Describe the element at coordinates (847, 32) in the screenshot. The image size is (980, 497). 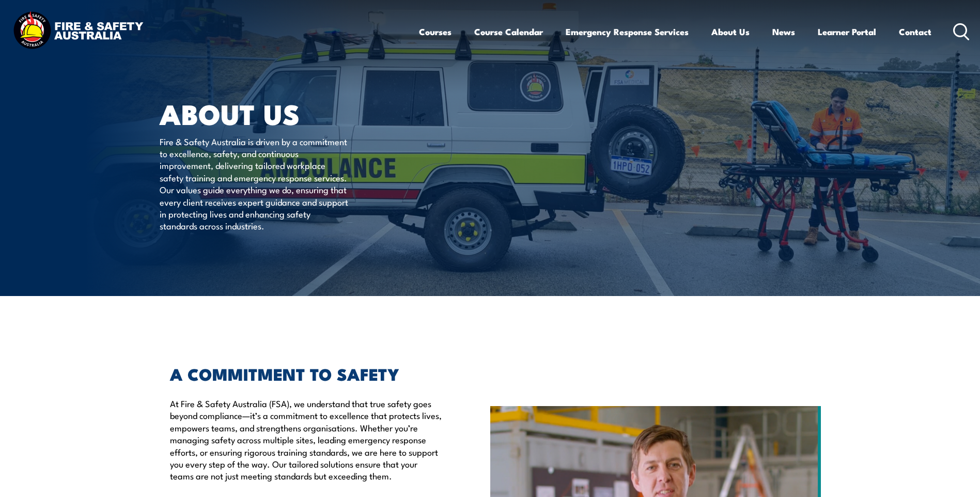
I see `a: Learner Portal` at that location.